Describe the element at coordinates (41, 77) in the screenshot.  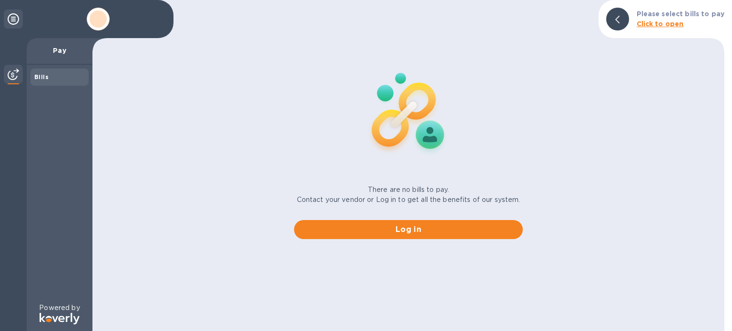
I see `b: Bills` at that location.